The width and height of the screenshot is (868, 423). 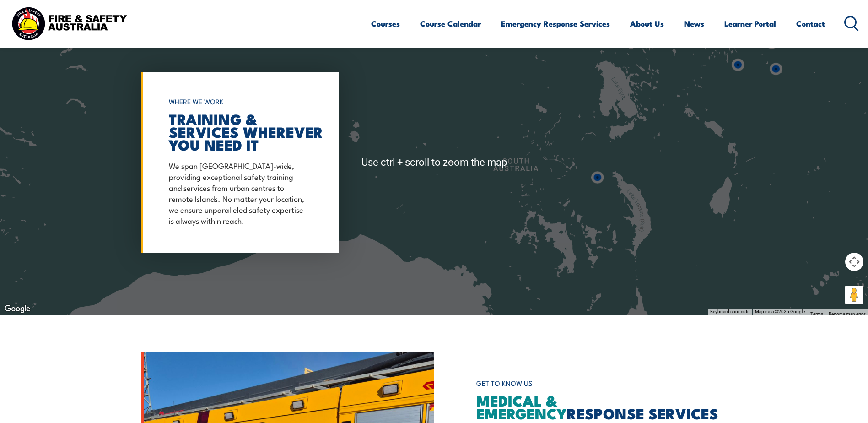 I want to click on button: Drag Pegman onto the map to open Street View, so click(x=855, y=295).